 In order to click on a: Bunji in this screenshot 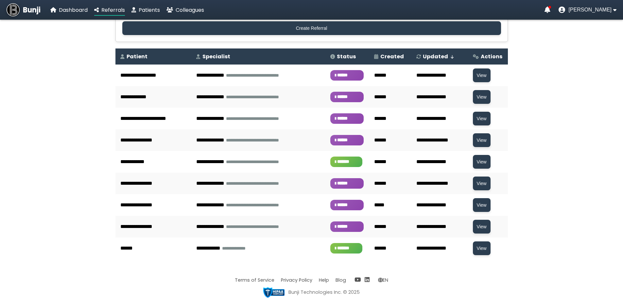, I will do `click(24, 10)`.